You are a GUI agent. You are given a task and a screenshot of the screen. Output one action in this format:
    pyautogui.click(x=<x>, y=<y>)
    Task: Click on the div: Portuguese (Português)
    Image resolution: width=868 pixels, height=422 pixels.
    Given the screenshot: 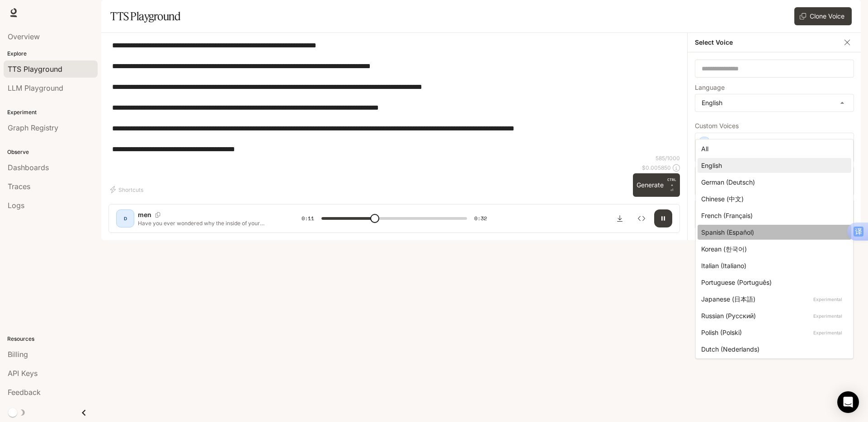 What is the action you would take?
    pyautogui.click(x=772, y=282)
    